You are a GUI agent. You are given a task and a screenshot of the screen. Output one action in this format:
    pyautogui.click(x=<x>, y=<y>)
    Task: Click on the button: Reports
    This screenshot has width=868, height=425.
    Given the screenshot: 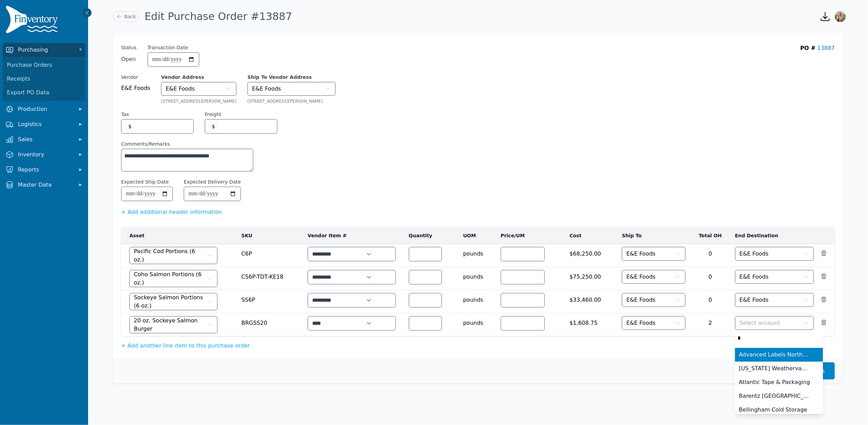 What is the action you would take?
    pyautogui.click(x=44, y=170)
    